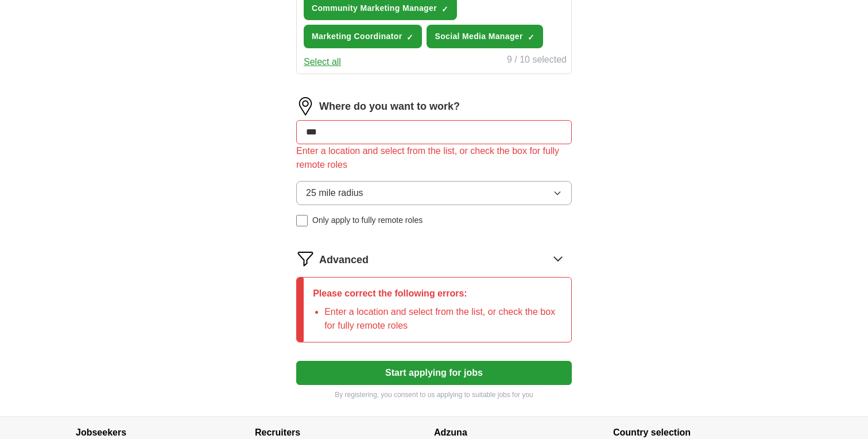 This screenshot has height=439, width=868. What do you see at coordinates (478, 36) in the screenshot?
I see `span: Social Media Manager` at bounding box center [478, 36].